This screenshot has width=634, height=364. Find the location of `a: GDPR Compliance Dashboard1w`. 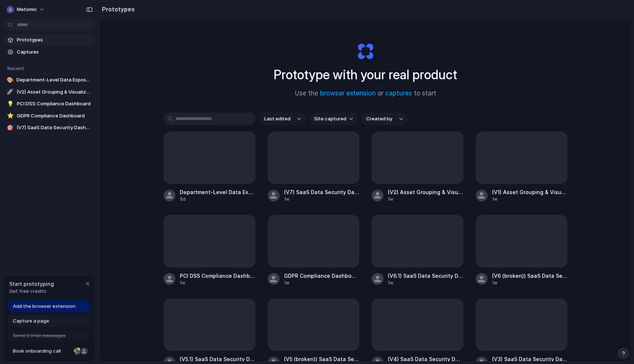

a: GDPR Compliance Dashboard1w is located at coordinates (314, 250).